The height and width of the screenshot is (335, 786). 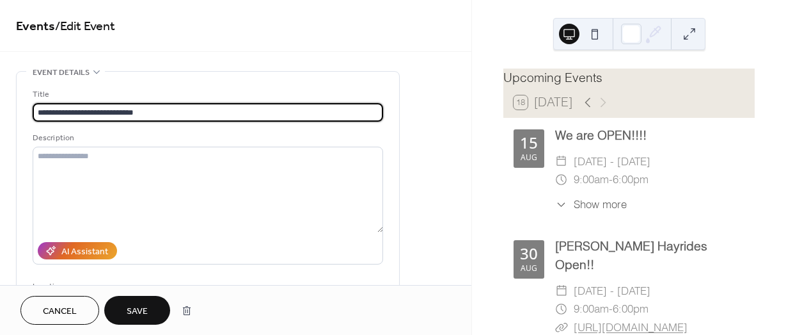 I want to click on button: Cancel, so click(x=60, y=310).